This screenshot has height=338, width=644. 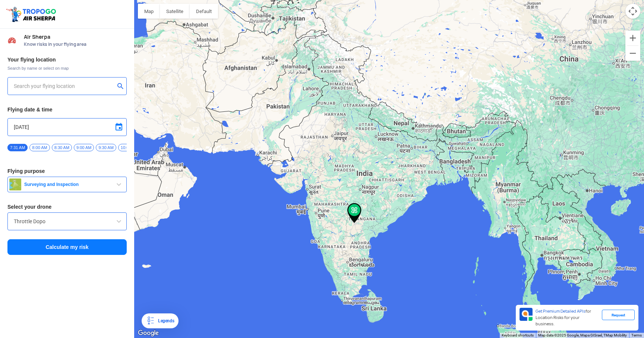 What do you see at coordinates (67, 110) in the screenshot?
I see `h3: Flying date & time` at bounding box center [67, 110].